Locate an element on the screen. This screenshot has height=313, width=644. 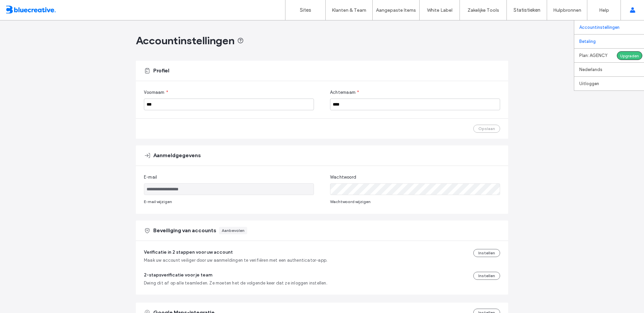
label: Help is located at coordinates (604, 10).